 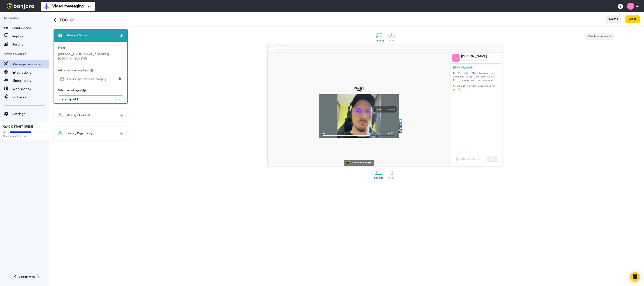 What do you see at coordinates (633, 19) in the screenshot?
I see `button: Close` at bounding box center [633, 19].